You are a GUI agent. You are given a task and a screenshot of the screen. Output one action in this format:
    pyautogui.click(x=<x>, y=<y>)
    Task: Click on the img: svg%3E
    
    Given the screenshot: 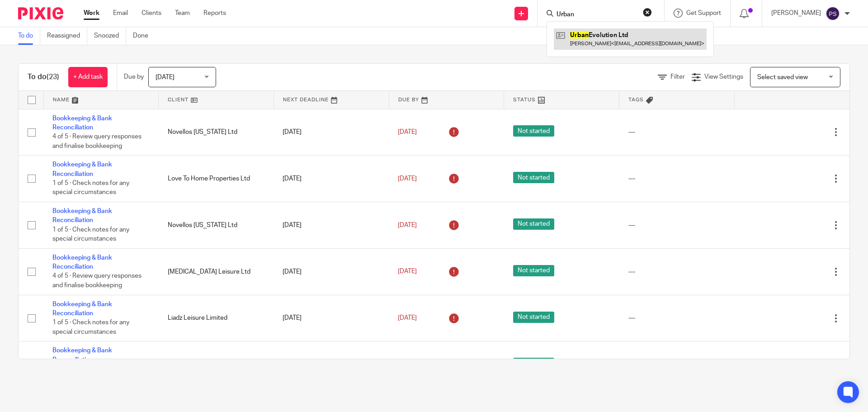 What is the action you would take?
    pyautogui.click(x=833, y=14)
    